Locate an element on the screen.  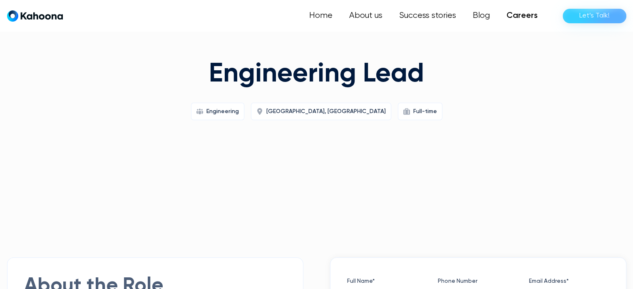
div: Full-time is located at coordinates (425, 111).